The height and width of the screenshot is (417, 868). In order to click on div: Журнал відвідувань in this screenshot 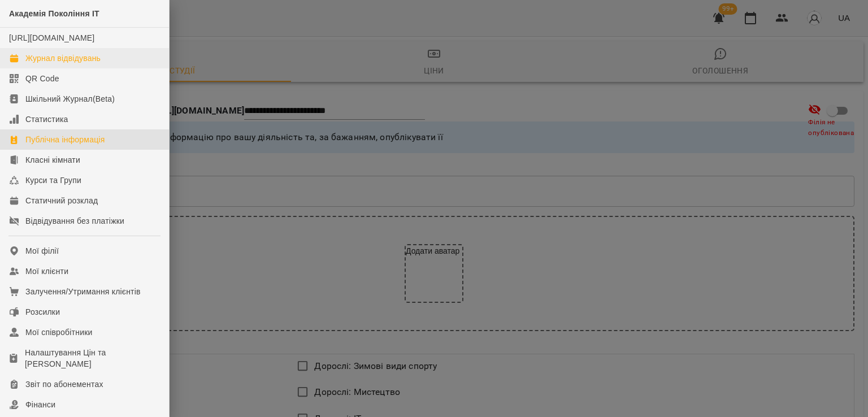, I will do `click(63, 58)`.